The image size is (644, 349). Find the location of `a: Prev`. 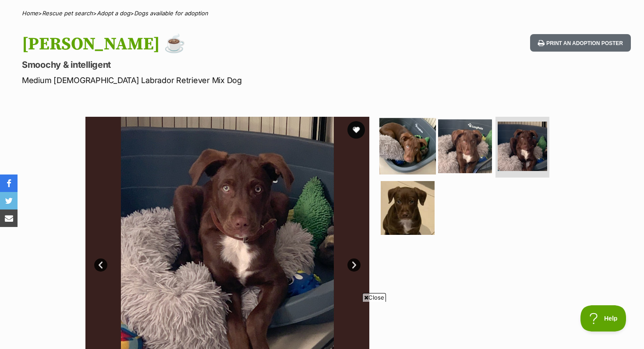

a: Prev is located at coordinates (101, 265).